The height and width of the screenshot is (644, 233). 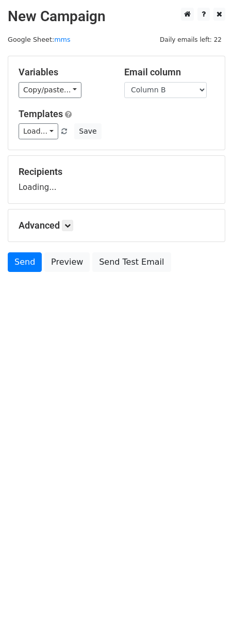 What do you see at coordinates (63, 72) in the screenshot?
I see `h5: Variables` at bounding box center [63, 72].